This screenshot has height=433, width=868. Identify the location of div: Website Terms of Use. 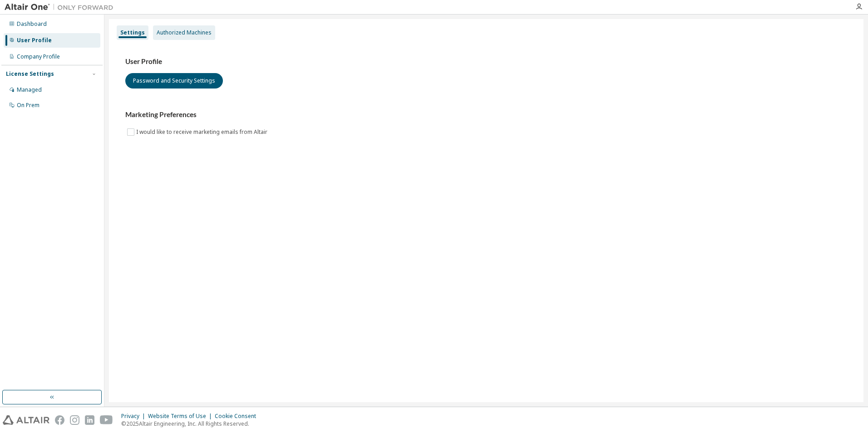
(181, 416).